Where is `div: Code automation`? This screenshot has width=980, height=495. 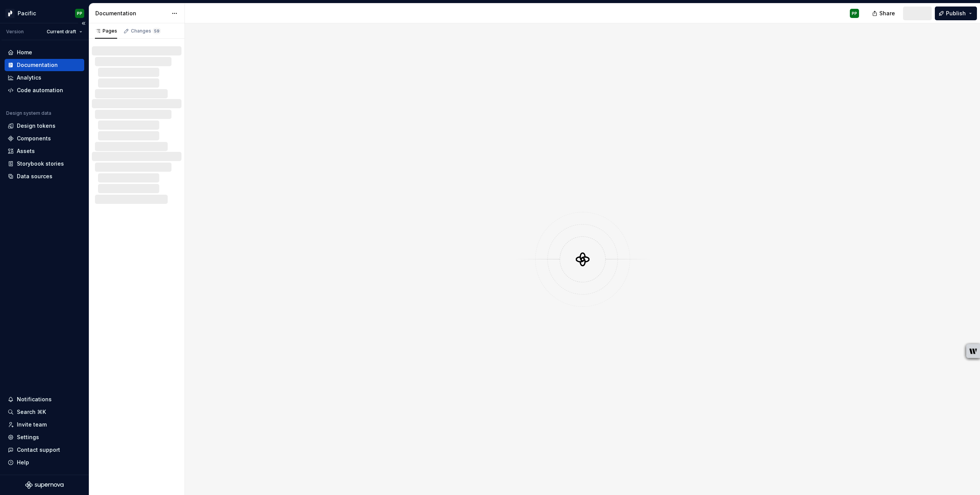 div: Code automation is located at coordinates (40, 90).